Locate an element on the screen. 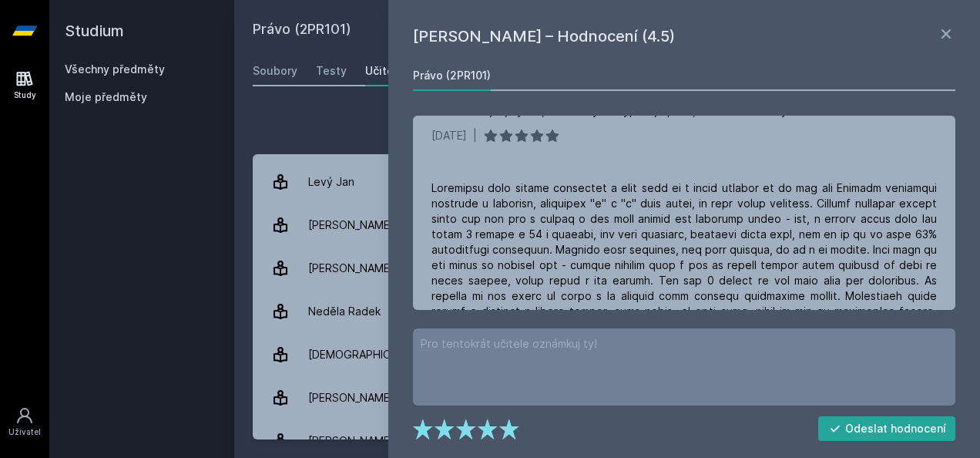 Image resolution: width=980 pixels, height=458 pixels. a: Testy is located at coordinates (331, 71).